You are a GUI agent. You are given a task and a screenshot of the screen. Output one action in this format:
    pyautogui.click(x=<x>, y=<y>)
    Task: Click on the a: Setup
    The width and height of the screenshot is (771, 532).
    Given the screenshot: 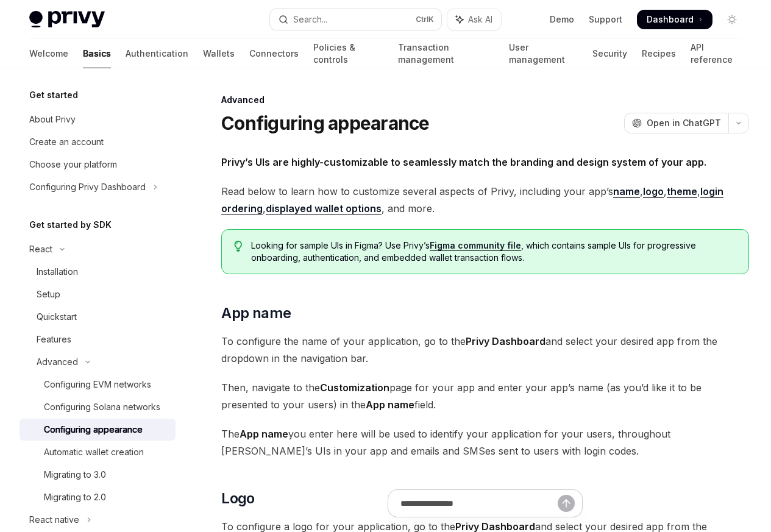 What is the action you would take?
    pyautogui.click(x=98, y=294)
    